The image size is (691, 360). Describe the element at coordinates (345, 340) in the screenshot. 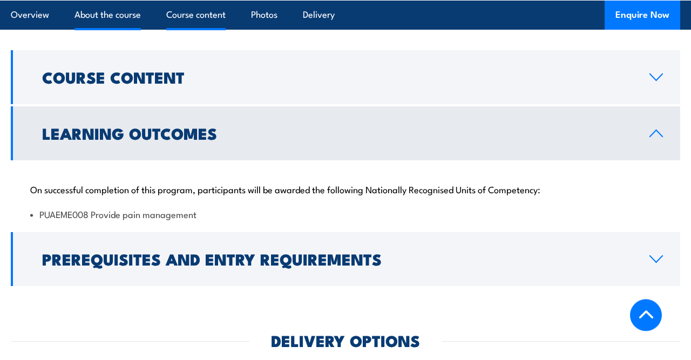

I see `h2: DELIVERY OPTIONS` at that location.